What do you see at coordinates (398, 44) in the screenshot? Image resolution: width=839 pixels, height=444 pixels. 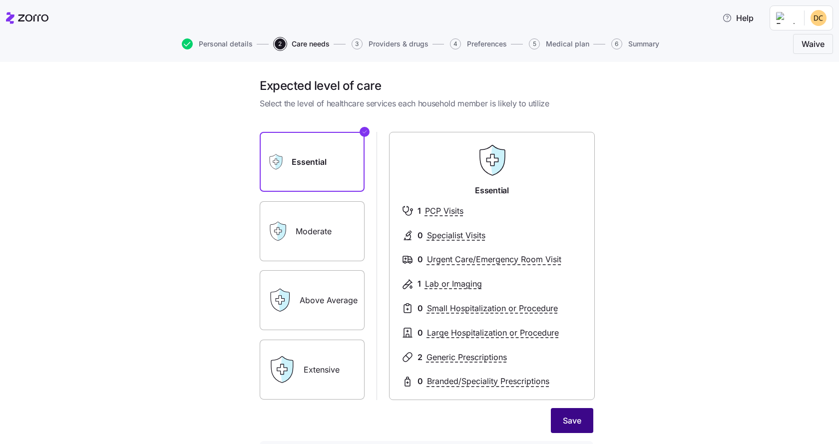 I see `span: Providers & drugs` at bounding box center [398, 44].